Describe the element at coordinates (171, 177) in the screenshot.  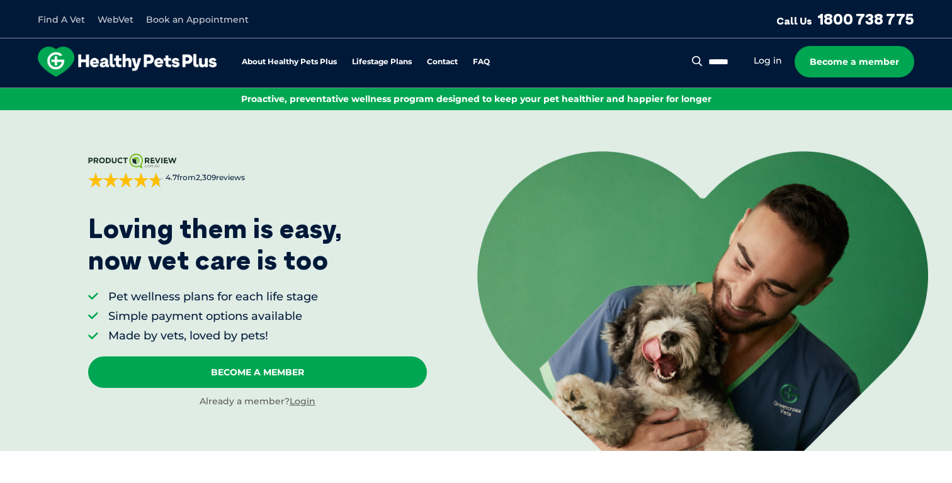
I see `strong: 4.7` at that location.